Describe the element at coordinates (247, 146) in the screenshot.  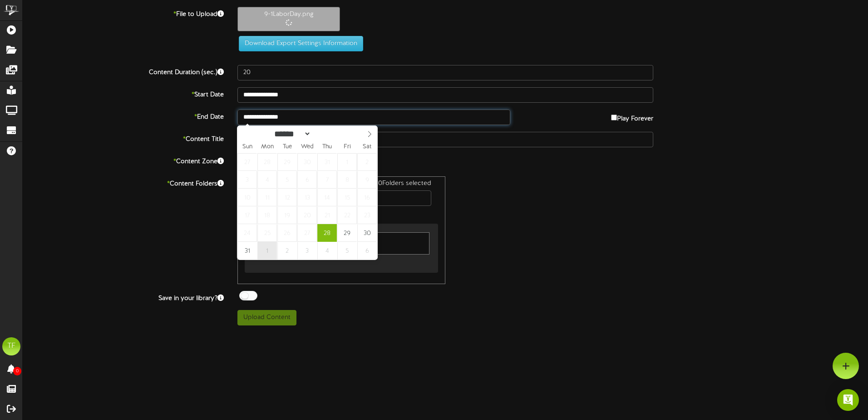
I see `span: Sun` at that location.